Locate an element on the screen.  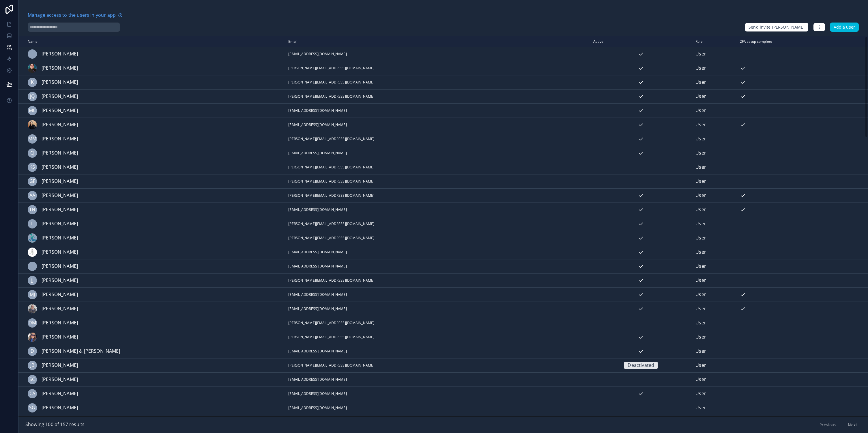
span: L is located at coordinates (33, 224).